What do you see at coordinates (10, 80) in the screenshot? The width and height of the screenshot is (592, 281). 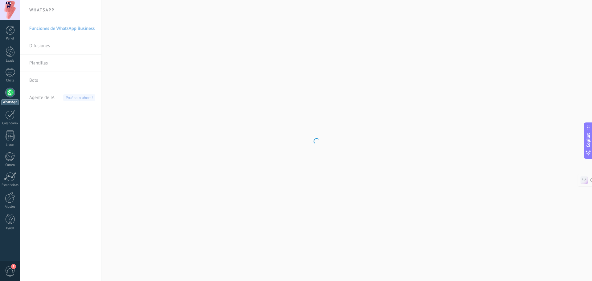 I see `div: Chats` at bounding box center [10, 80].